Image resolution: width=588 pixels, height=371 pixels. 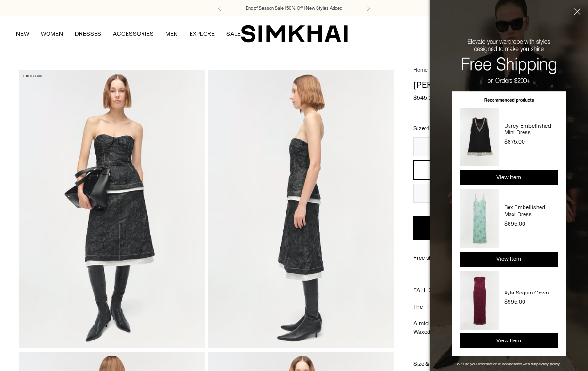 I want to click on label: Size:, so click(x=421, y=128).